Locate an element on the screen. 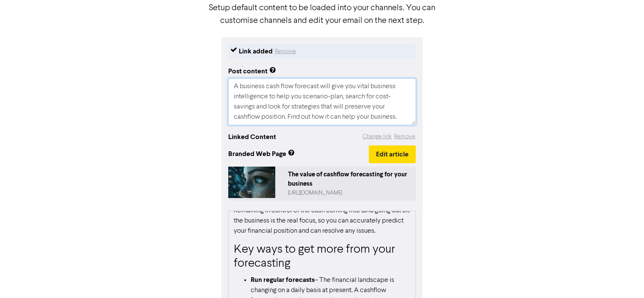  div: Chat Widget is located at coordinates (623, 277).